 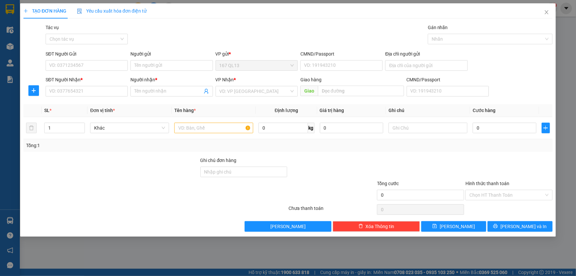 I want to click on div: Người nhận, so click(x=171, y=80).